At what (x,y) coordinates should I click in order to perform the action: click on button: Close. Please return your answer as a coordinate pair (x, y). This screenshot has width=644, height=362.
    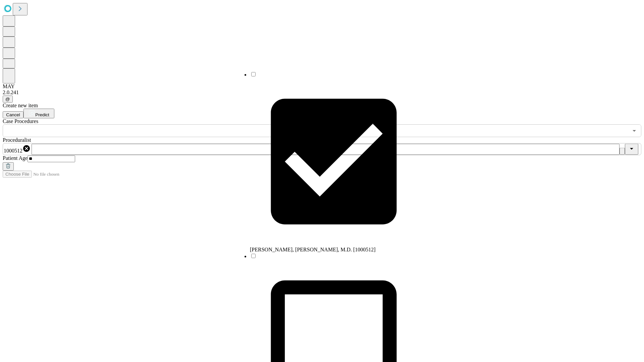
    Looking at the image, I should click on (632, 149).